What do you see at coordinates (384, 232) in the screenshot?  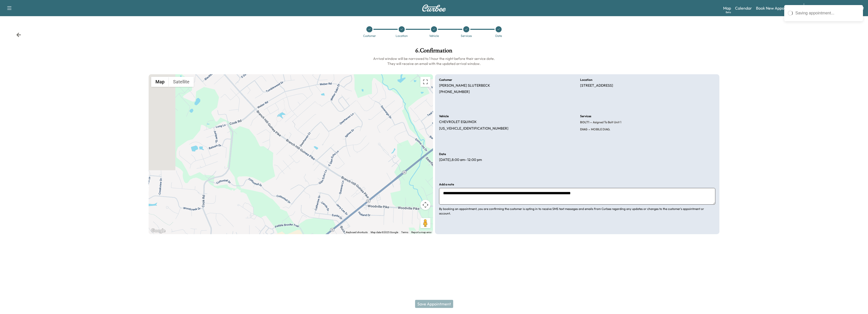 I see `span: Map data ©2025 Google` at bounding box center [384, 232].